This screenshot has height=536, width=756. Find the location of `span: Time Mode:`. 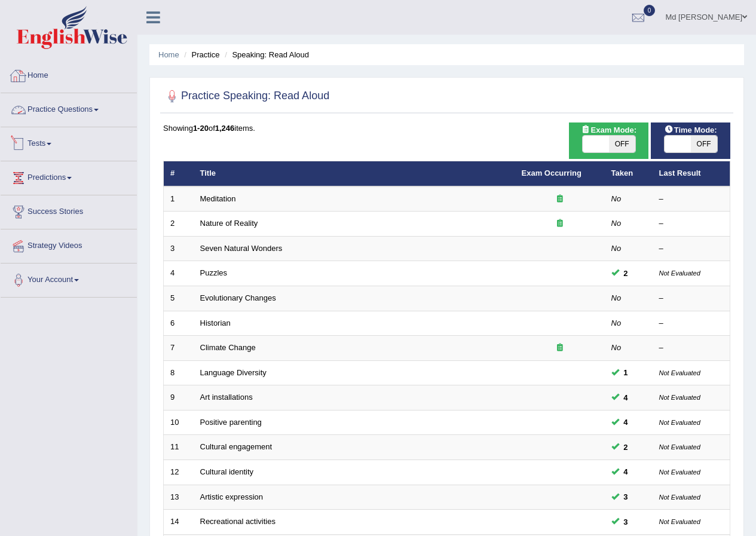

span: Time Mode: is located at coordinates (691, 130).